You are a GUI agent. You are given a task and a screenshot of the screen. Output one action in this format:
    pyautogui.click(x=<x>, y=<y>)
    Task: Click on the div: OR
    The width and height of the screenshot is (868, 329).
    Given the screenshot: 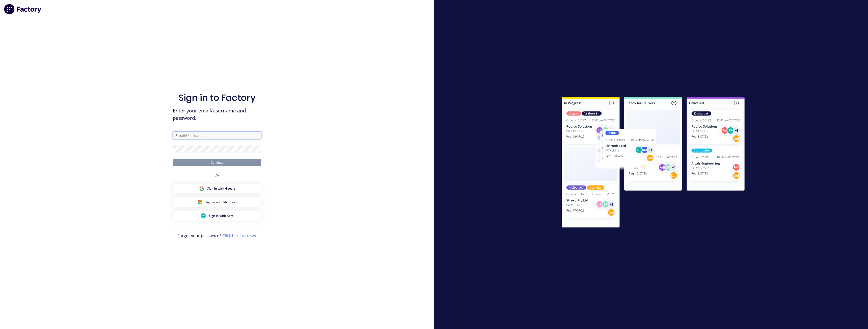 What is the action you would take?
    pyautogui.click(x=217, y=175)
    